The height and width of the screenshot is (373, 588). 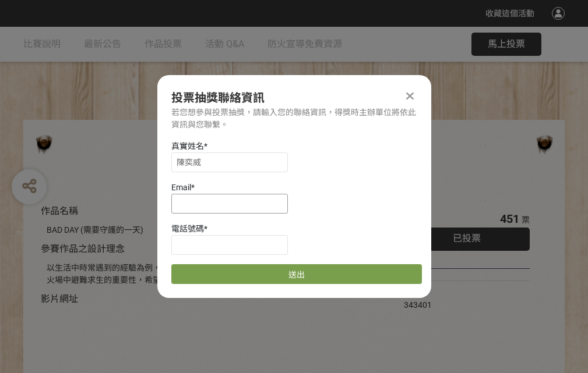 What do you see at coordinates (225, 44) in the screenshot?
I see `a: 活動 Q&A` at bounding box center [225, 44].